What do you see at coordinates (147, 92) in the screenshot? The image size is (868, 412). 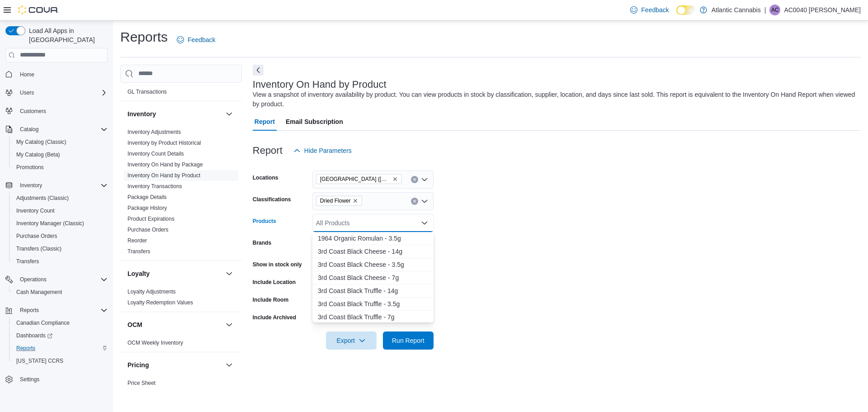 I see `a: GL Transactions` at bounding box center [147, 92].